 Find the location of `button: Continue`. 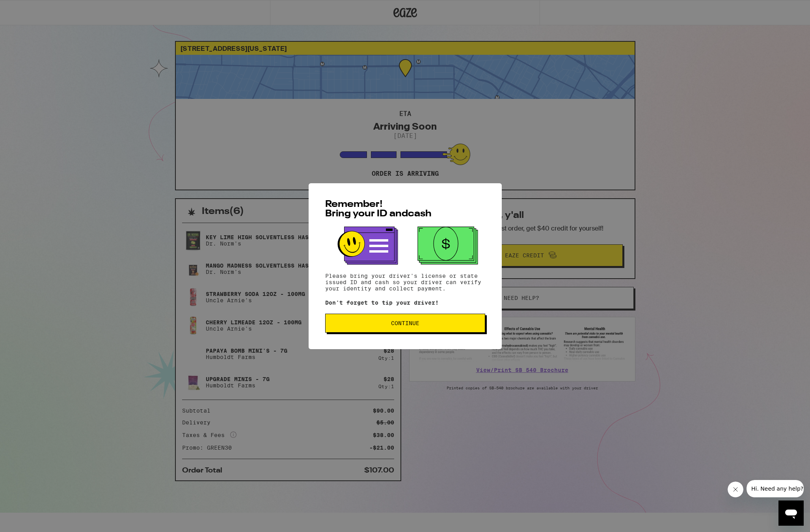

button: Continue is located at coordinates (405, 323).